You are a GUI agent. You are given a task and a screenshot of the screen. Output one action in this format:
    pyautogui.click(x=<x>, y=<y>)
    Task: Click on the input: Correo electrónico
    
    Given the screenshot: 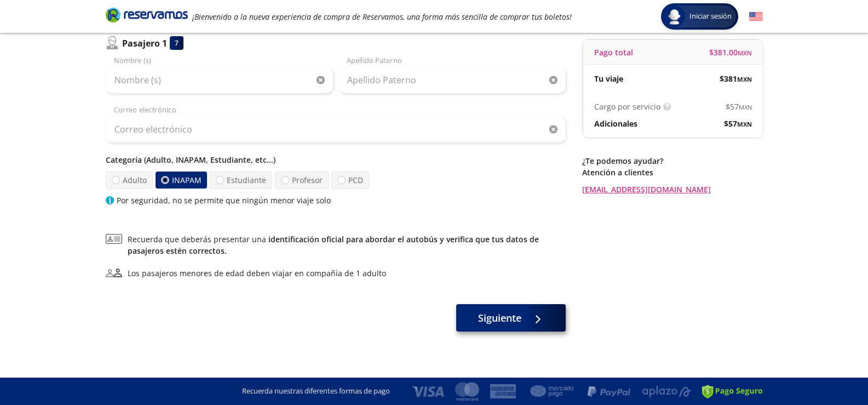 What is the action you would take?
    pyautogui.click(x=335, y=129)
    